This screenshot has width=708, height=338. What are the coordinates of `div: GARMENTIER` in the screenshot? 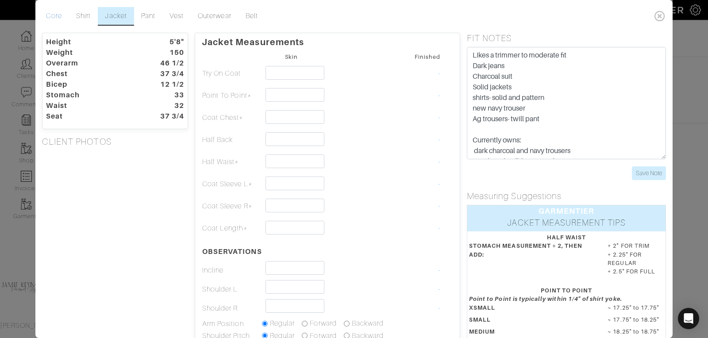 It's located at (567, 211).